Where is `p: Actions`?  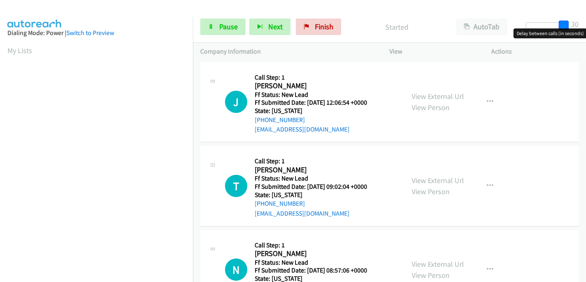 p: Actions is located at coordinates (535, 51).